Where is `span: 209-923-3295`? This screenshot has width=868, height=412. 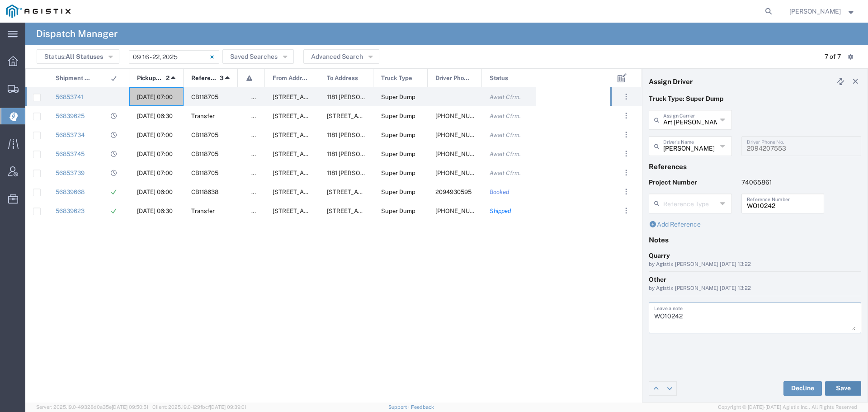
span: 209-923-3295 is located at coordinates (462, 172).